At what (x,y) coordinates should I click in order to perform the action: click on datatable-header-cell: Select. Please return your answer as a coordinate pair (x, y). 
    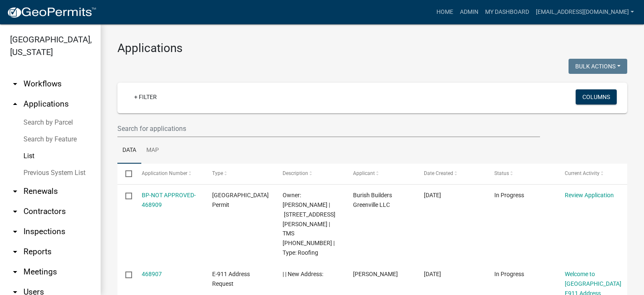
    Looking at the image, I should click on (125, 173).